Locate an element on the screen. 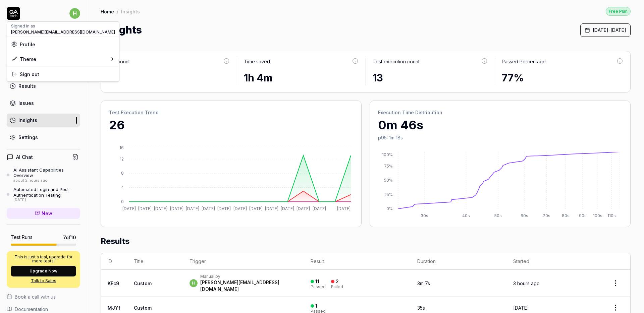  div: Signed in as is located at coordinates (63, 26).